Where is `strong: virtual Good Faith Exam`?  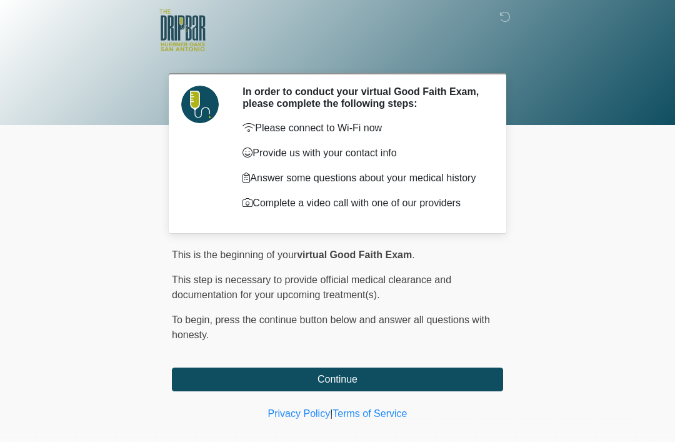 strong: virtual Good Faith Exam is located at coordinates (355, 254).